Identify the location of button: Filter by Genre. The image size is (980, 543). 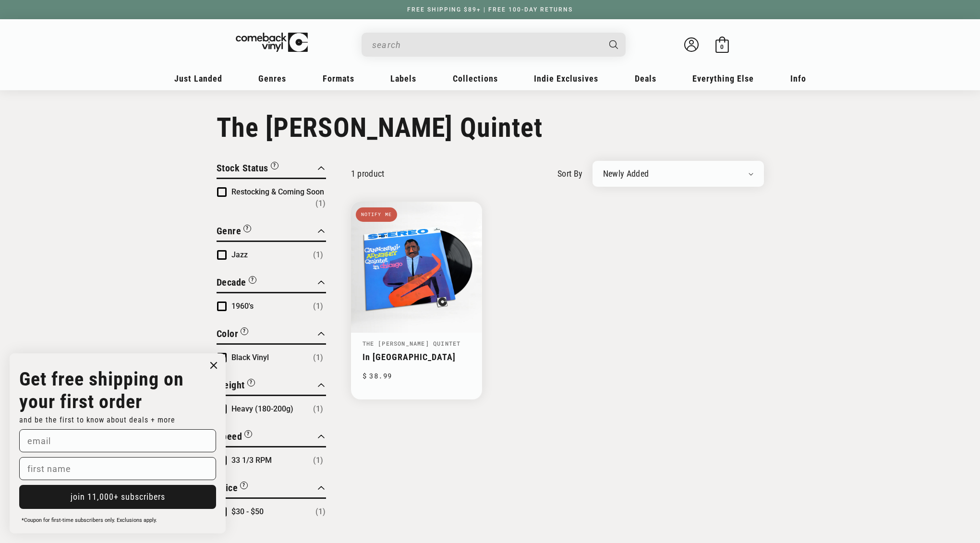
(234, 232).